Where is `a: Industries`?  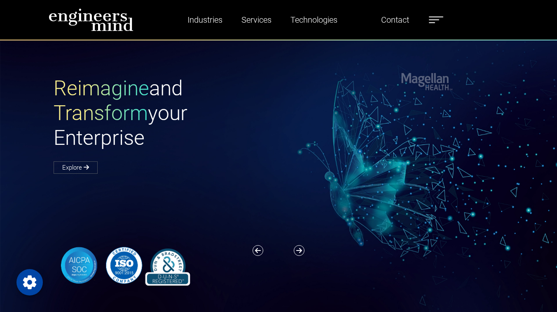 a: Industries is located at coordinates (205, 20).